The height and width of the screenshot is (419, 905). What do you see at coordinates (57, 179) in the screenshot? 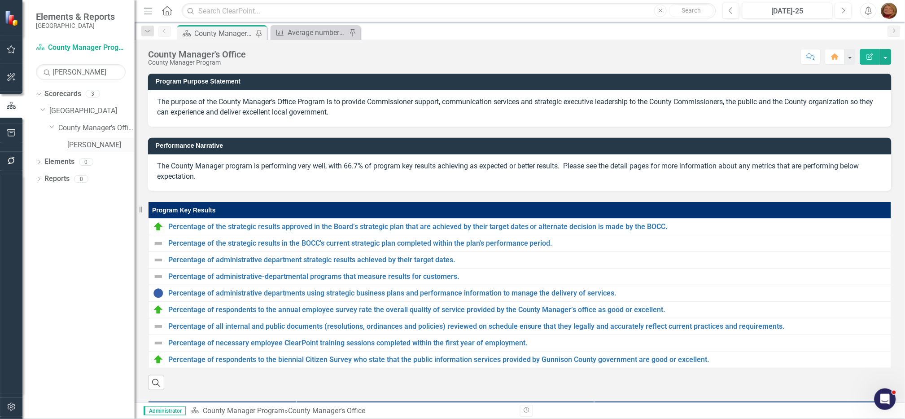
I see `a: Reports` at bounding box center [57, 179].